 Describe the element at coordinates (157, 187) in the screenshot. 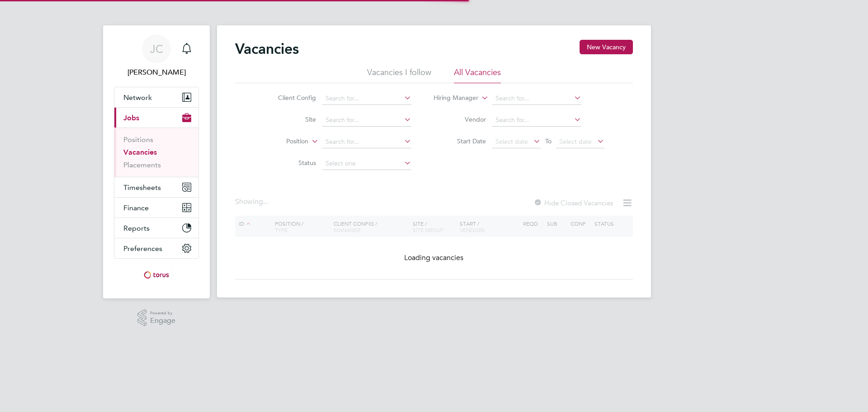

I see `button: Timesheets` at that location.